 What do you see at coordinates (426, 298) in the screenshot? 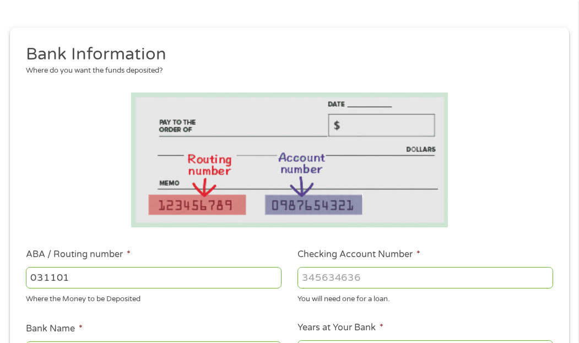
I see `div: You will need one for a loan.` at bounding box center [426, 298].